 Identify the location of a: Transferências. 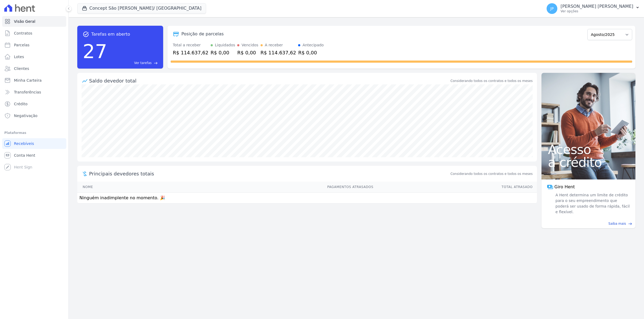
(34, 92).